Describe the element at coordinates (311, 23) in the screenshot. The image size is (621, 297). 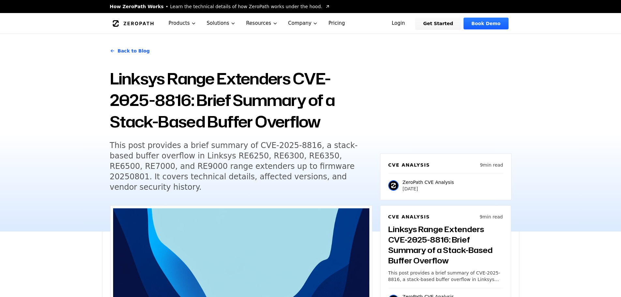
I see `nav: Global` at that location.